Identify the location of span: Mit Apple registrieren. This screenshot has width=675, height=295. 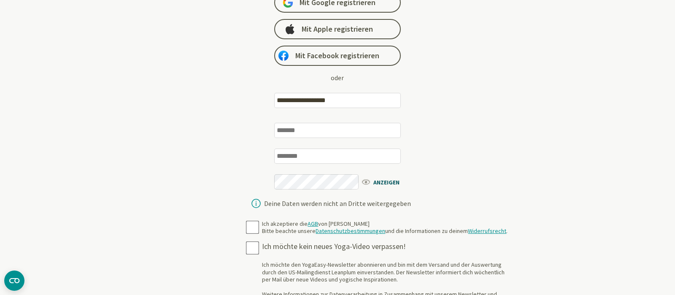
(337, 29).